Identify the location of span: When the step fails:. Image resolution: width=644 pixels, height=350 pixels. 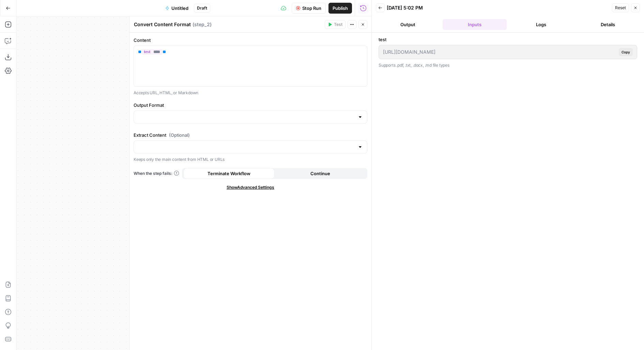
(156, 173).